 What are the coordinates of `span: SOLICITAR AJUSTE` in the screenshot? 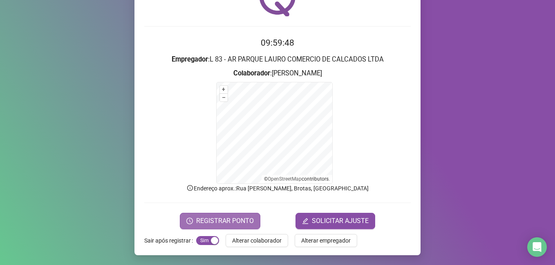 It's located at (340, 221).